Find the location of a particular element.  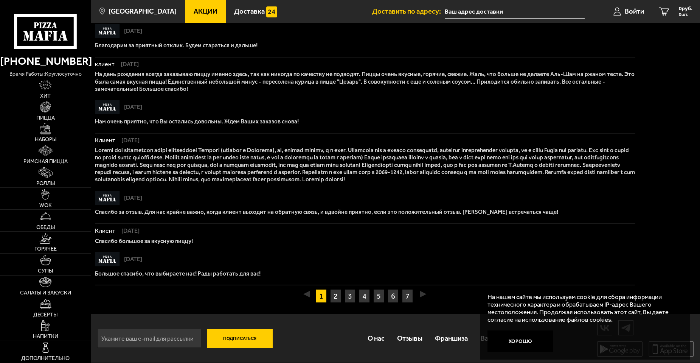

span: клиент is located at coordinates (105, 64).